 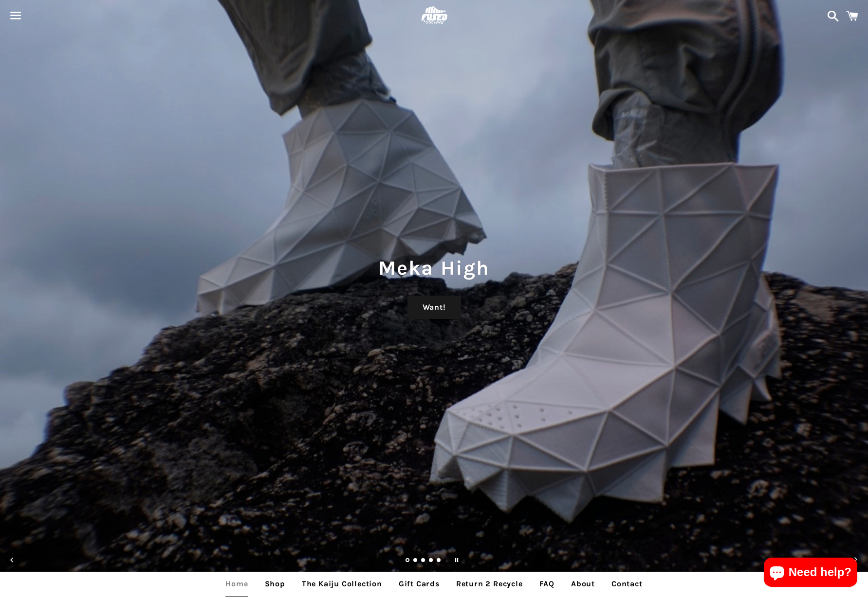 I want to click on a: Slide 1, current, so click(x=408, y=561).